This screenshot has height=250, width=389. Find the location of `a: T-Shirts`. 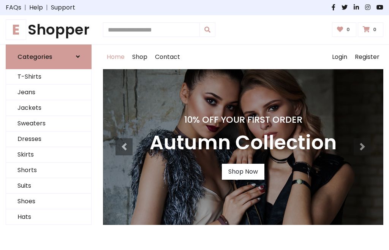

a: T-Shirts is located at coordinates (49, 77).